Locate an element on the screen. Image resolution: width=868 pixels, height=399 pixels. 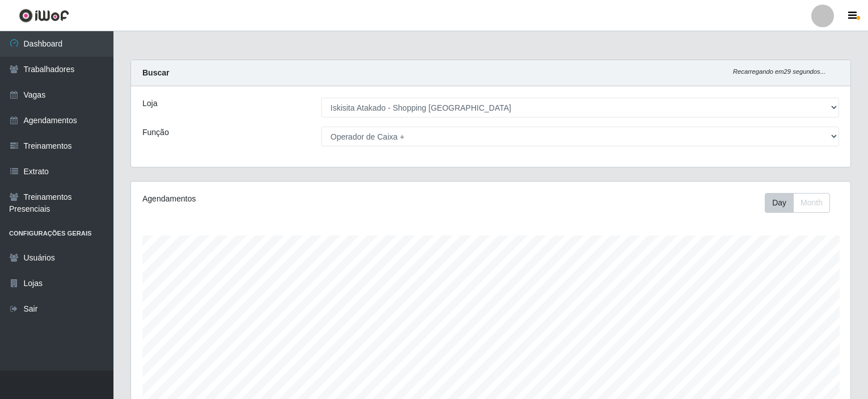
img: CoreUI Logo is located at coordinates (43, 16).